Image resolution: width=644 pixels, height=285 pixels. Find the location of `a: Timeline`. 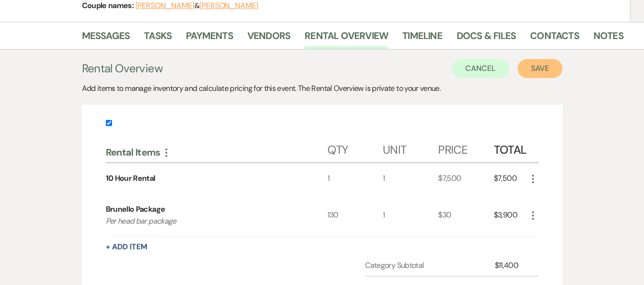

a: Timeline is located at coordinates (423, 39).